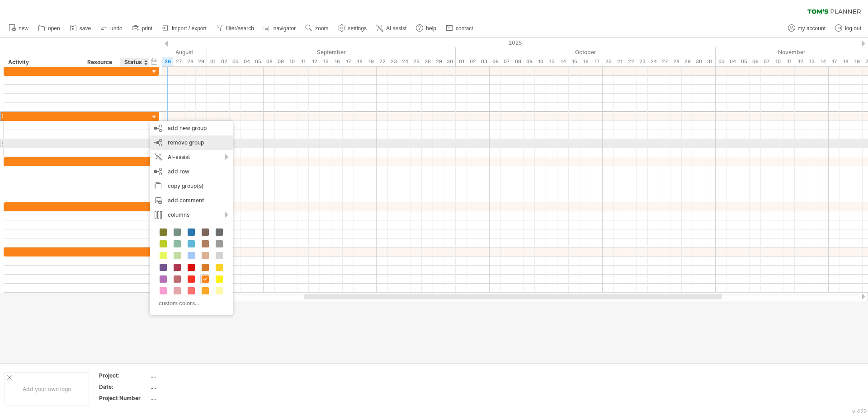 The height and width of the screenshot is (415, 868). I want to click on div: Tuesday, 28 October 2025, so click(676, 62).